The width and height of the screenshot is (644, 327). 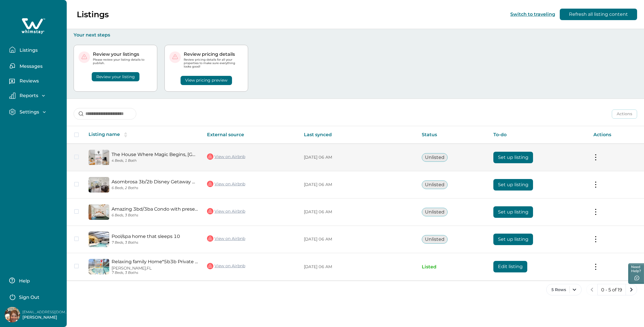 What do you see at coordinates (123, 62) in the screenshot?
I see `p: Please review your listing details to publish.` at bounding box center [123, 62].